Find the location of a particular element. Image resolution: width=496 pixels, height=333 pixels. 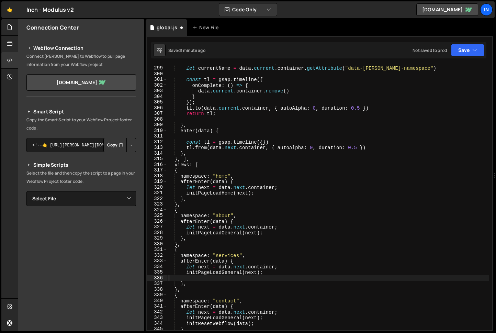

a: In is located at coordinates (487, 10).